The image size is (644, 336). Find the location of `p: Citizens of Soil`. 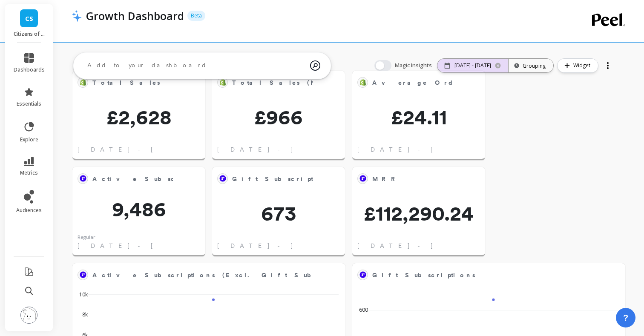

p: Citizens of Soil is located at coordinates (29, 34).